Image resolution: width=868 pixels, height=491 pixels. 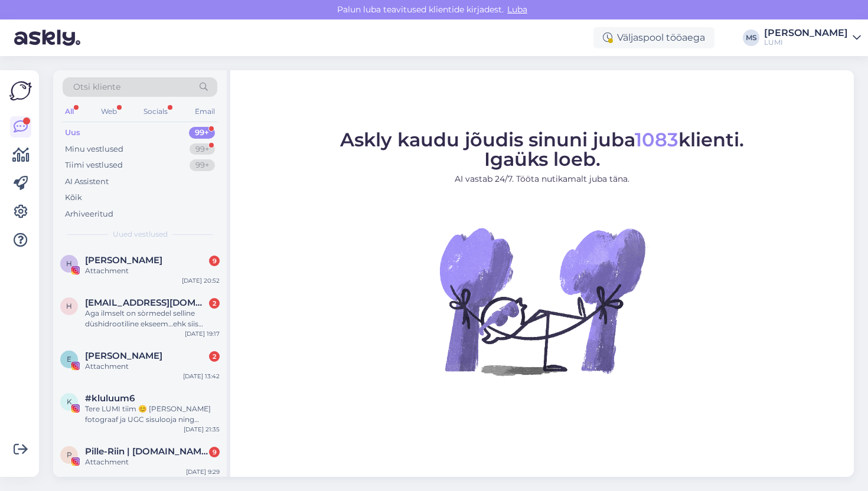 I want to click on div: Minu vestlused, so click(x=94, y=149).